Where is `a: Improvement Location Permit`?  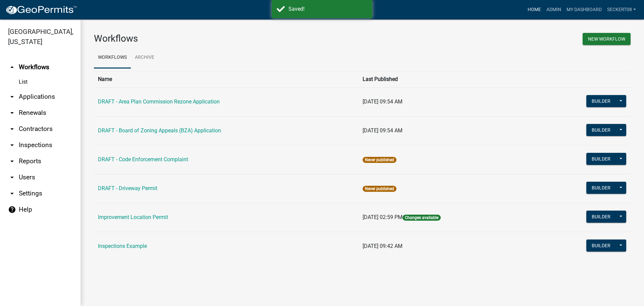
a: Improvement Location Permit is located at coordinates (133, 217).